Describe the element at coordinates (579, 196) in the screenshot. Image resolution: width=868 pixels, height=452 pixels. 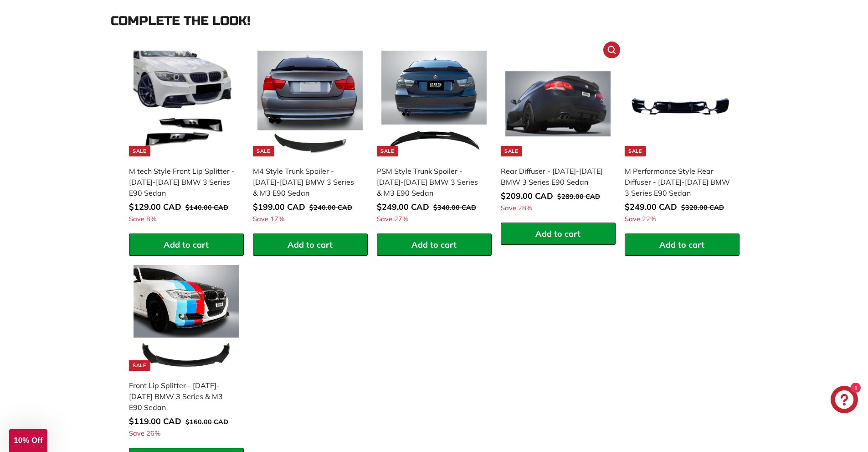
I see `span: $289.00 CAD` at that location.